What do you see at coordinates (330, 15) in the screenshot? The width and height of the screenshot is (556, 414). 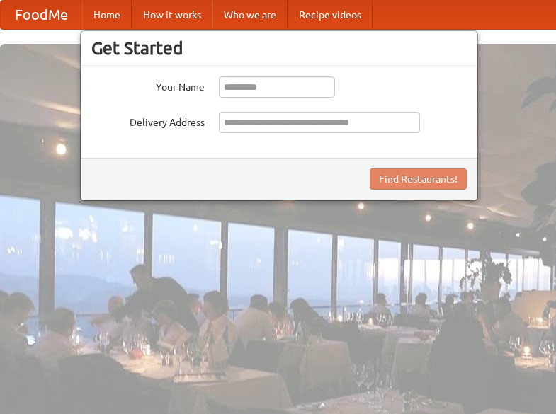 I see `a: Recipe videos` at bounding box center [330, 15].